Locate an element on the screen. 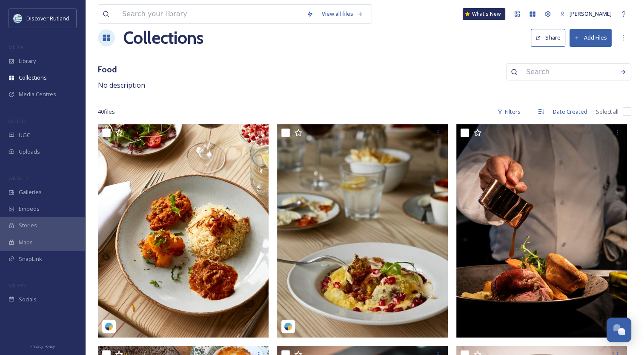 The height and width of the screenshot is (355, 644). span: WIDGETS is located at coordinates (18, 178).